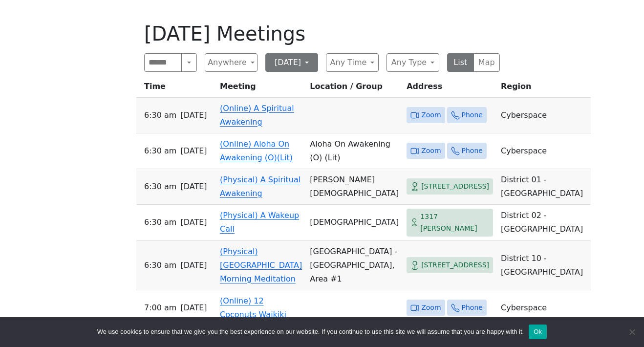  Describe the element at coordinates (160, 308) in the screenshot. I see `span: 7:00 AM` at that location.